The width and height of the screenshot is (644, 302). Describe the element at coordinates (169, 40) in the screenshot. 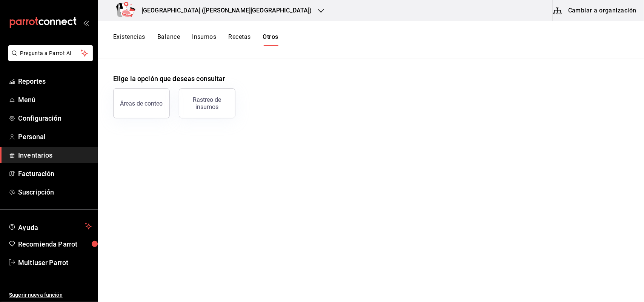

I see `button: Balance` at that location.